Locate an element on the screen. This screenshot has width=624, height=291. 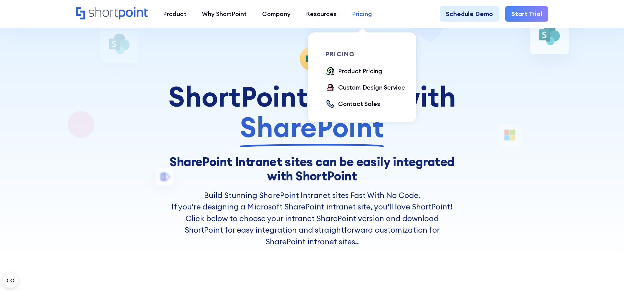
a: Resources is located at coordinates (321, 14).